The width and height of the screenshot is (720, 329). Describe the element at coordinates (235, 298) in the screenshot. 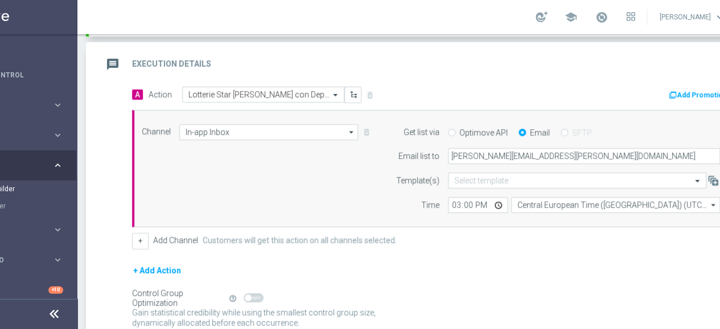

I see `button: help_outline` at that location.